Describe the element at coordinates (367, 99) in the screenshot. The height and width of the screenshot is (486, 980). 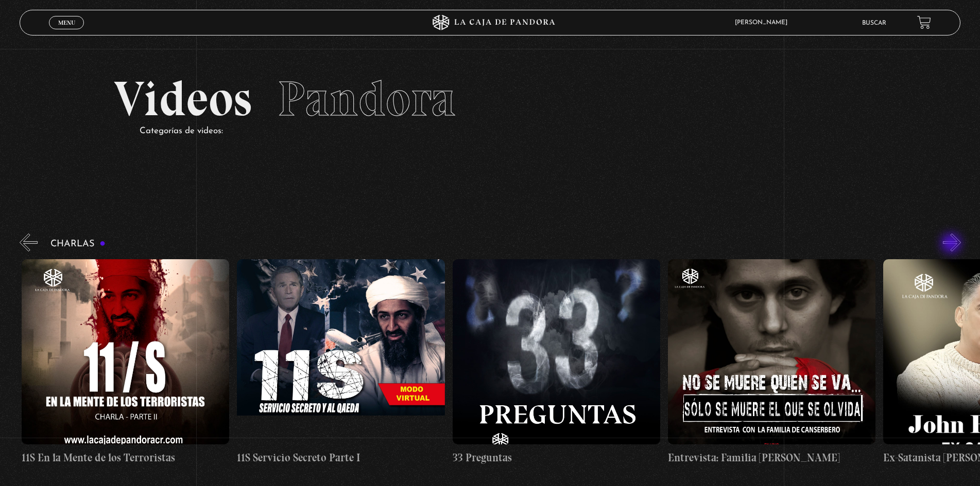
I see `span: Pandora` at that location.